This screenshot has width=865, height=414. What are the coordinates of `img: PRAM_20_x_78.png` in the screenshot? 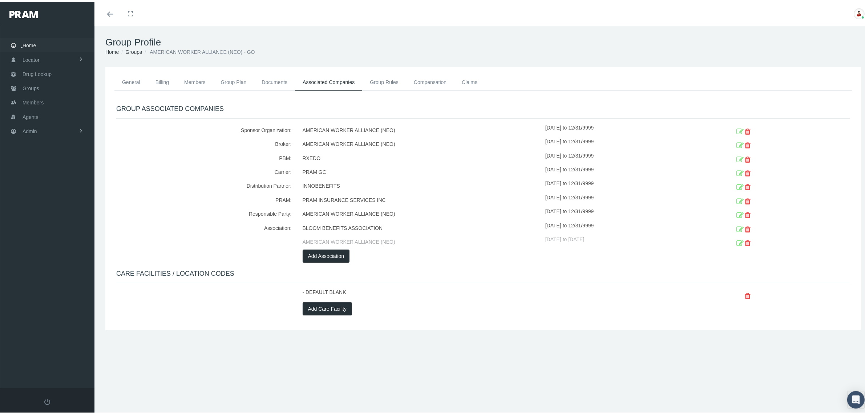 It's located at (24, 13).